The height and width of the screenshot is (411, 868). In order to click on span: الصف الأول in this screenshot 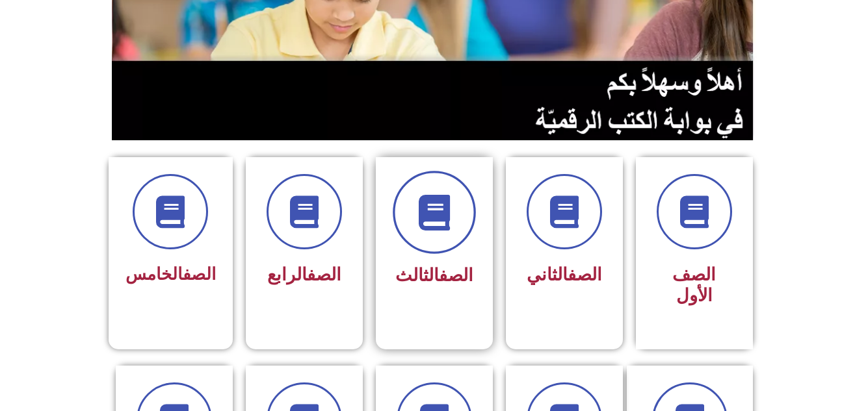, I will do `click(694, 285)`.